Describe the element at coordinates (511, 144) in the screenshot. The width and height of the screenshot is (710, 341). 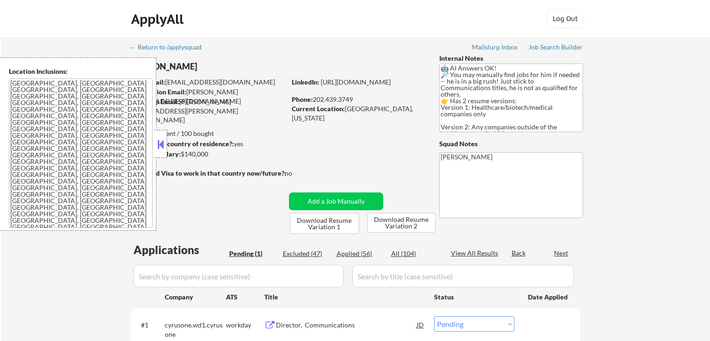
I see `div: Squad Notes` at that location.